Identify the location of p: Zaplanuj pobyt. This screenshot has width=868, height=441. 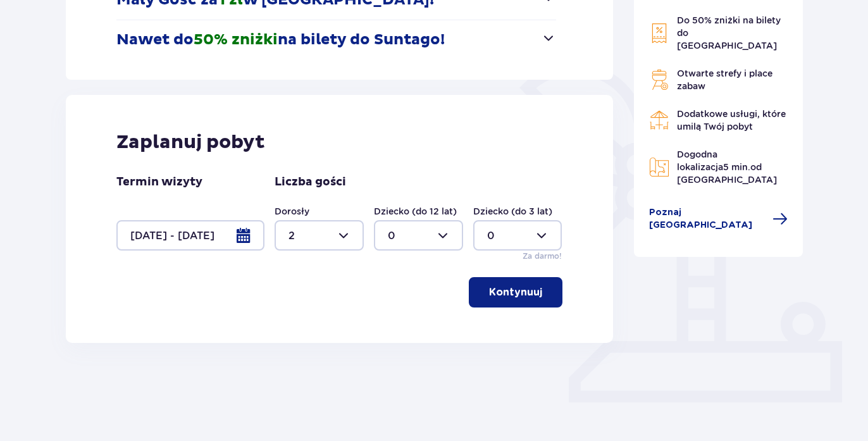
(191, 142).